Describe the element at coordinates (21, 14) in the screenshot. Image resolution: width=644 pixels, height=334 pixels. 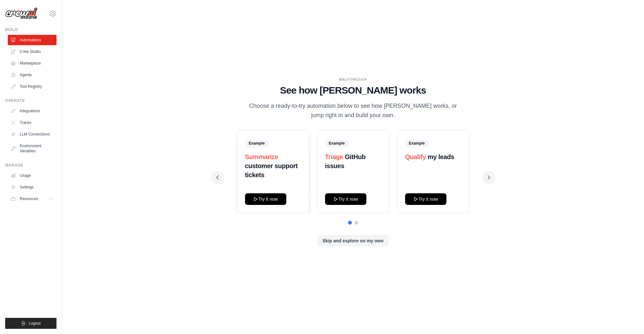
I see `img: Logo` at that location.